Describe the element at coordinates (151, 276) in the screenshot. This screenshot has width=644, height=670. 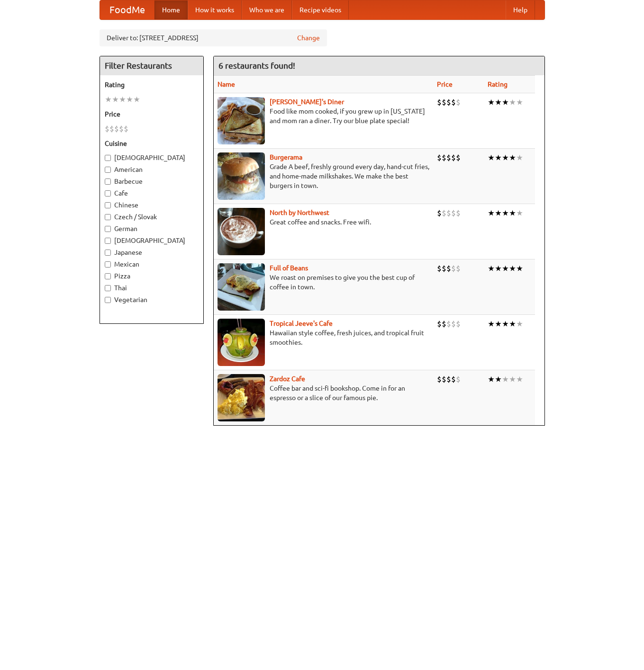
I see `label: Pizza` at that location.